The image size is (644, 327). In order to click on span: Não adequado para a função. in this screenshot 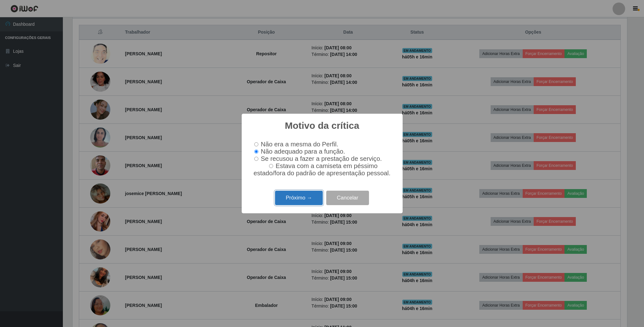, I will do `click(303, 151)`.